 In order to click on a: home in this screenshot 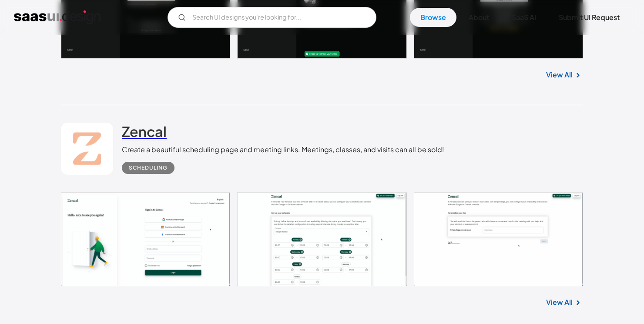, I will do `click(57, 17)`.